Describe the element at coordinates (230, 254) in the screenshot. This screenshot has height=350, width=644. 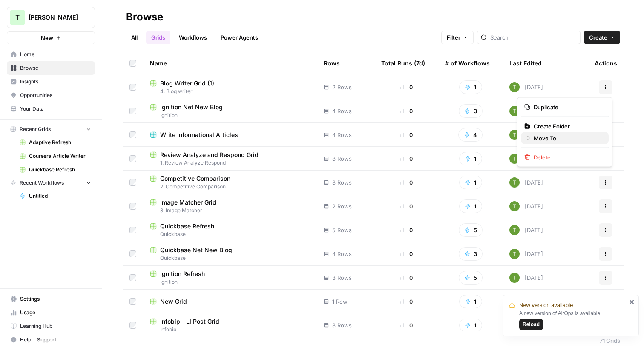
I see `a: Quickbase Net New BlogQuickbase` at that location.